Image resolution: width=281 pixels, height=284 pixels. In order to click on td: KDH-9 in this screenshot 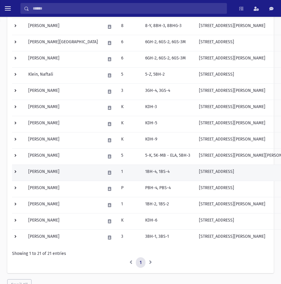, I will do `click(168, 140)`.